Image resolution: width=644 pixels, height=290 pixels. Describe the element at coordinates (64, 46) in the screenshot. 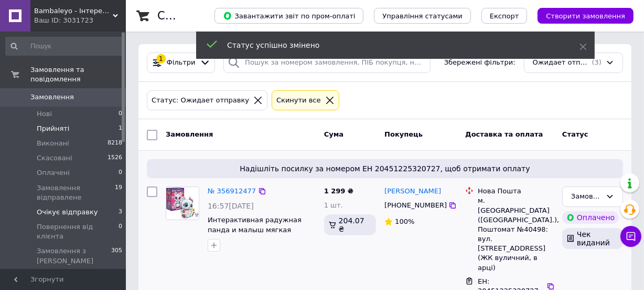

I see `input: Пошук` at that location.